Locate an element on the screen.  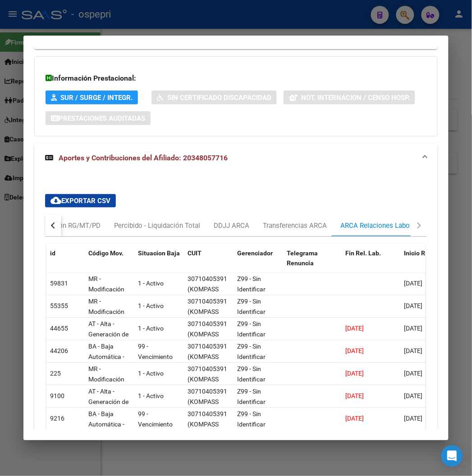
span: 44206 is located at coordinates (59, 351).